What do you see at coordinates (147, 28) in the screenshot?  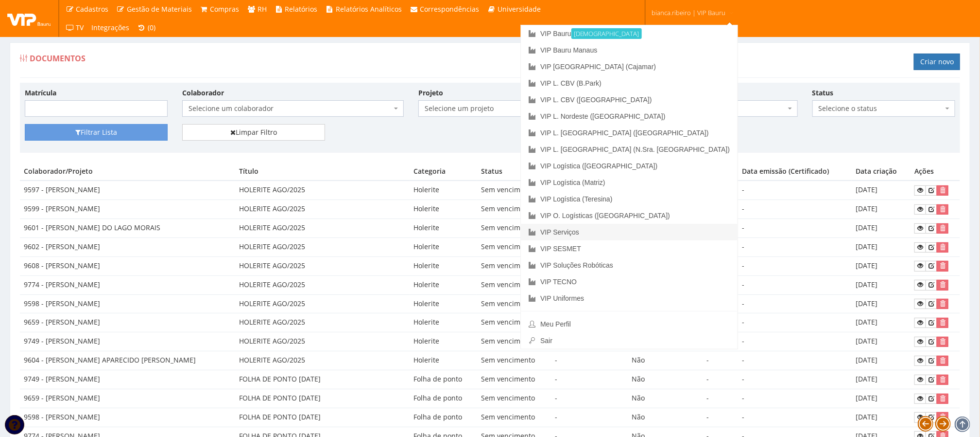 I see `a: (0)` at bounding box center [147, 28].